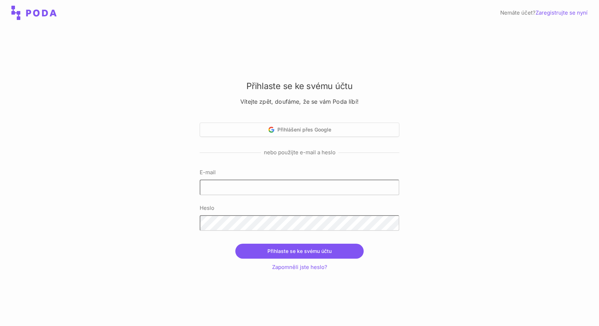 This screenshot has height=326, width=599. I want to click on img: Logo Googlu, so click(271, 130).